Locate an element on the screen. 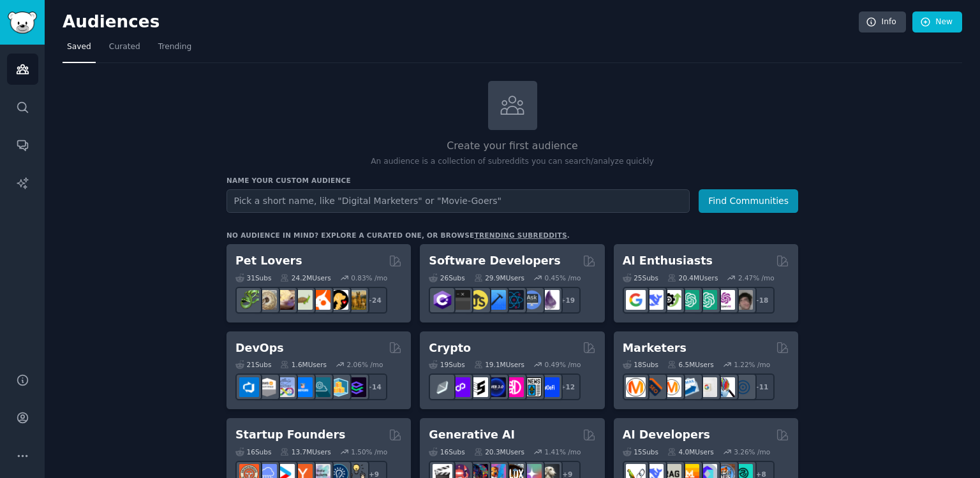  div: 6.5M Users is located at coordinates (690, 365).